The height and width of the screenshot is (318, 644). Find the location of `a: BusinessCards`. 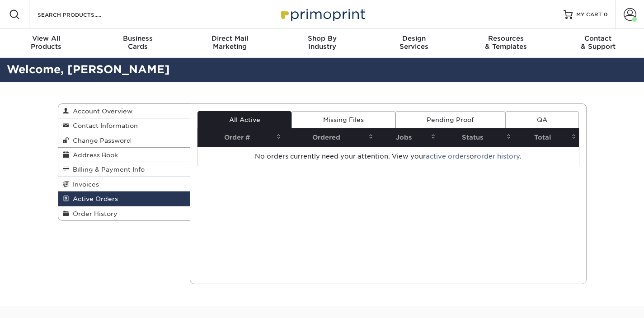

a: BusinessCards is located at coordinates (138, 43).